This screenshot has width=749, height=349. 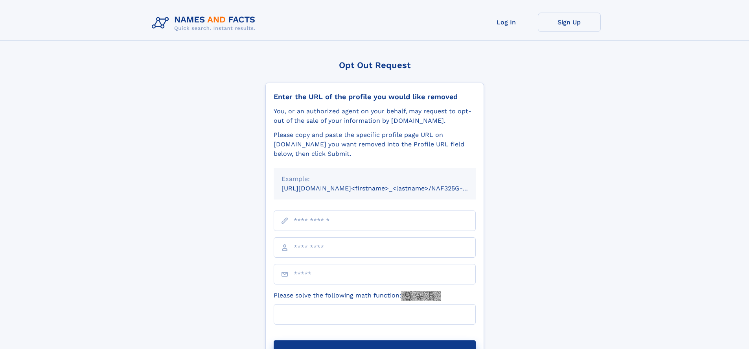 I want to click on label: Please solve the following math function:, so click(x=357, y=296).